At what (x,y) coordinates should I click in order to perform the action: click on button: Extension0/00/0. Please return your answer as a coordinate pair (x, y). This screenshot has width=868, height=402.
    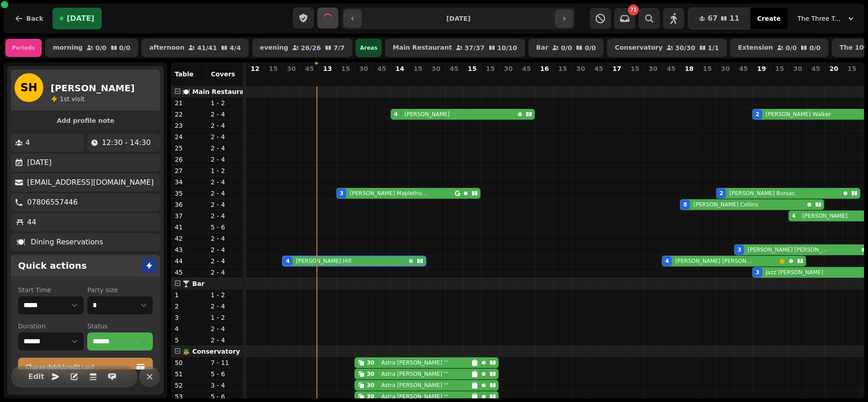
    Looking at the image, I should click on (779, 48).